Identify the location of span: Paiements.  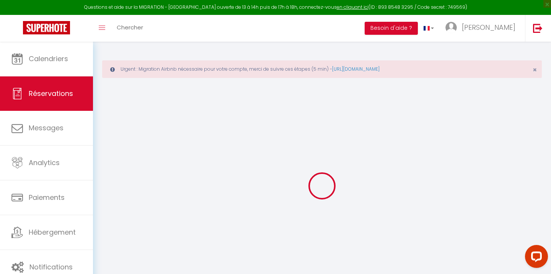
(47, 197).